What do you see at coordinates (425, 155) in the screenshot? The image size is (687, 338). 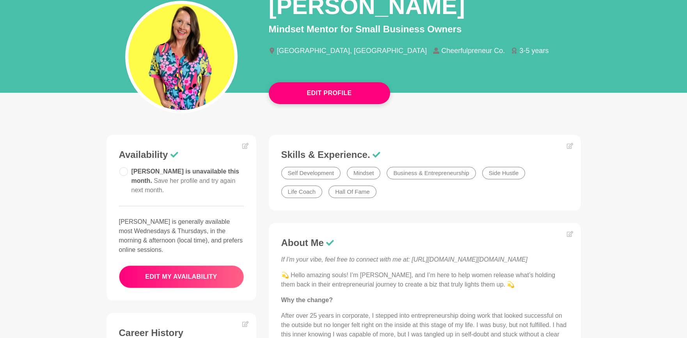 I see `h3: Skills & Experience.` at bounding box center [425, 155].